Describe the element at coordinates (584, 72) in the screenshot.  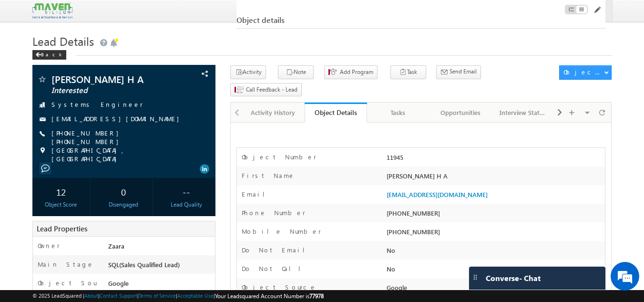
I see `div: Object Actions` at that location.